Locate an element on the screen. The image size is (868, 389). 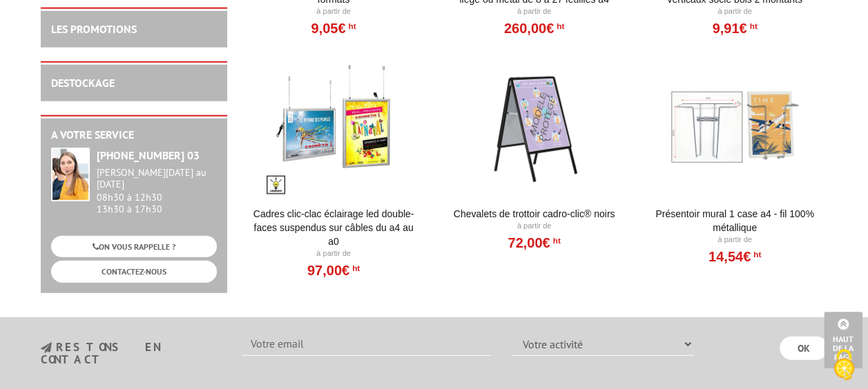
a: Présentoir mural 1 case A4 - Fil 100% métallique is located at coordinates (735, 221).